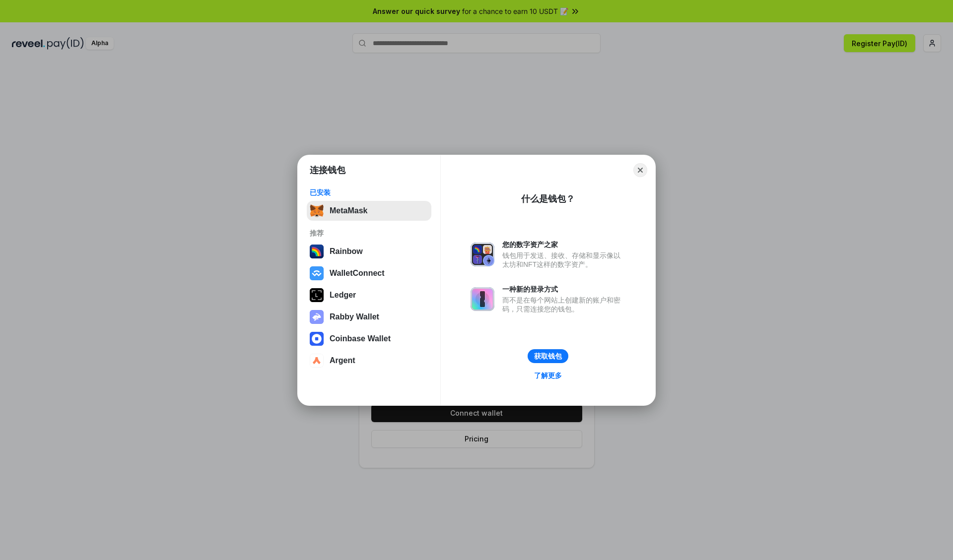  I want to click on button: Close, so click(640, 170).